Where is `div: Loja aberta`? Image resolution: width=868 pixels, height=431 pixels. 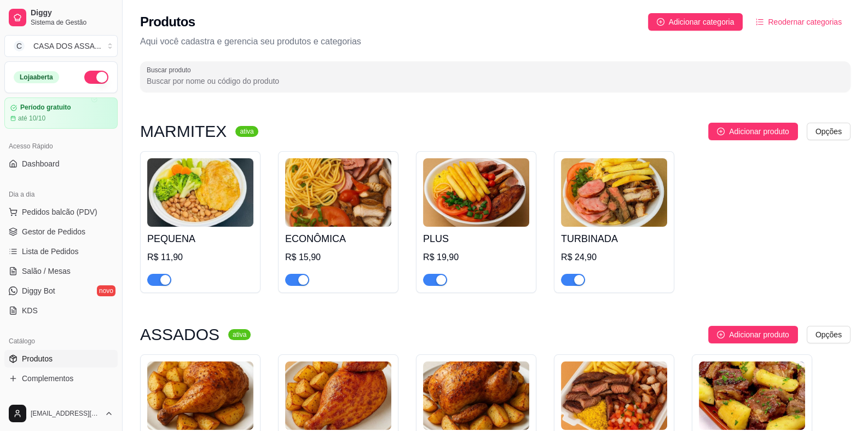
div: Loja aberta is located at coordinates (36, 77).